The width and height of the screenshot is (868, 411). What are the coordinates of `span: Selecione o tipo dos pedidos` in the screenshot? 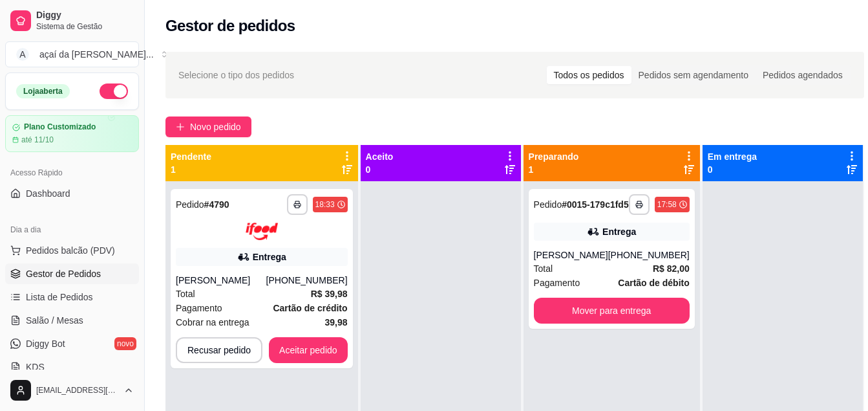 It's located at (236, 75).